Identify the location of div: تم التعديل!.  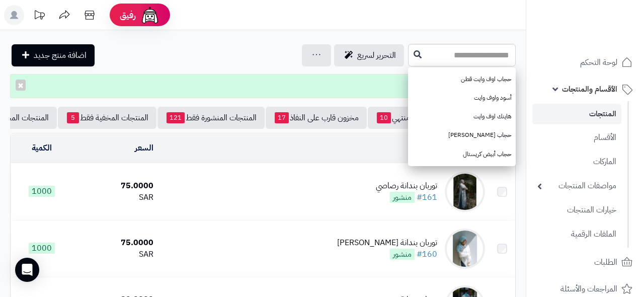
(262, 86).